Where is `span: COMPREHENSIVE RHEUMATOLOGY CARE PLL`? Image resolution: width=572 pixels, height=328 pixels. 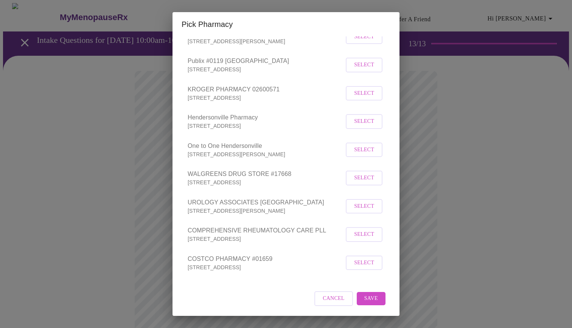 span: COMPREHENSIVE RHEUMATOLOGY CARE PLL is located at coordinates (266, 230).